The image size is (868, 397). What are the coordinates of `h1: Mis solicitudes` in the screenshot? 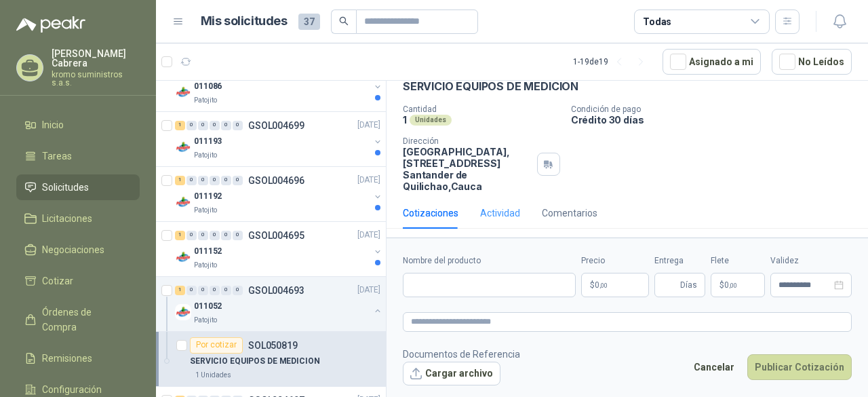 It's located at (244, 21).